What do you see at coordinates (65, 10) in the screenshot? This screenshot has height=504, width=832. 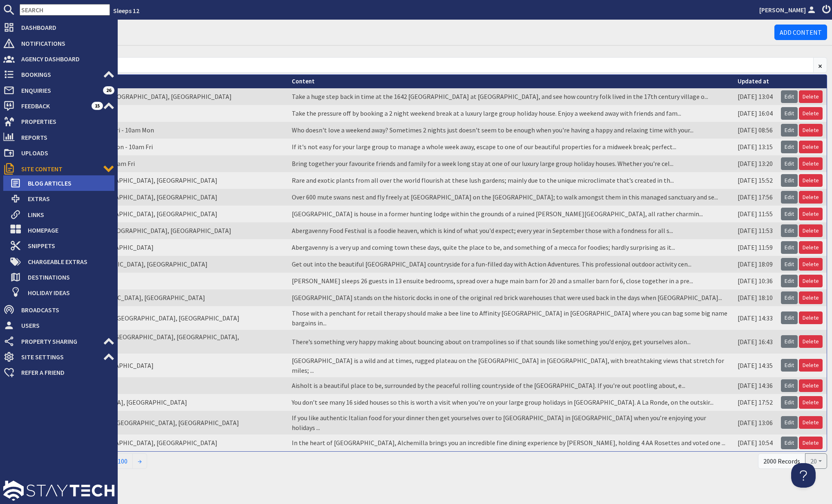 I see `input: SEARCH` at bounding box center [65, 10].